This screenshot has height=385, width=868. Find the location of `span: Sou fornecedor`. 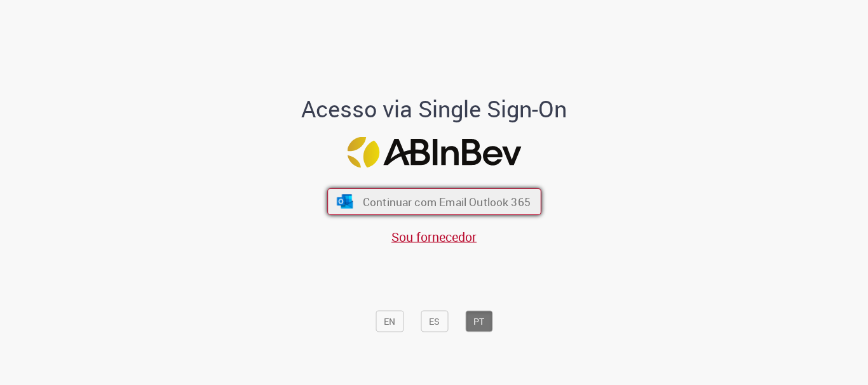

span: Sou fornecedor is located at coordinates (434, 236).